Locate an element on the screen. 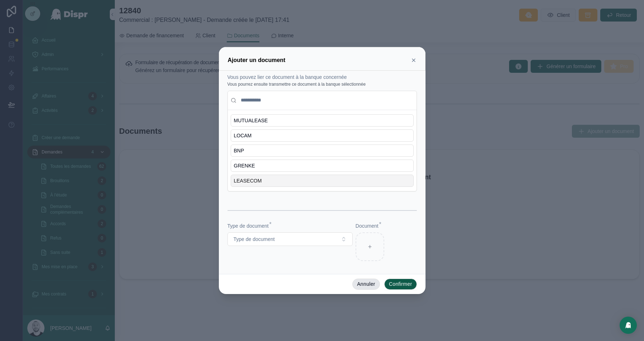 The image size is (644, 341). span: LEASECOM is located at coordinates (248, 181).